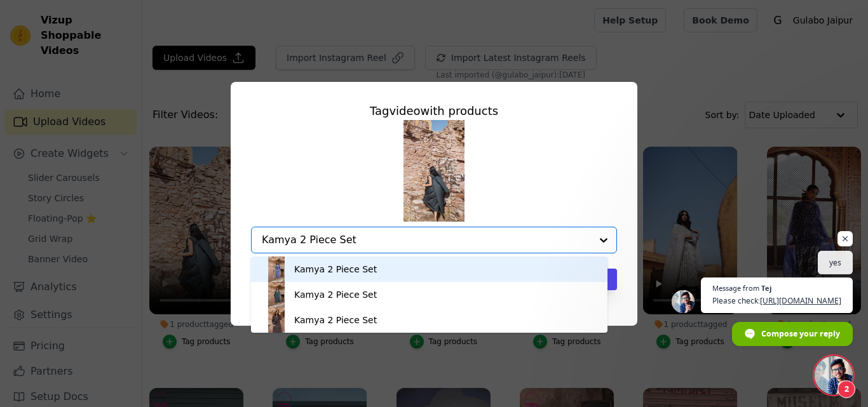 Image resolution: width=868 pixels, height=407 pixels. What do you see at coordinates (834, 375) in the screenshot?
I see `div: Open chat` at bounding box center [834, 375].